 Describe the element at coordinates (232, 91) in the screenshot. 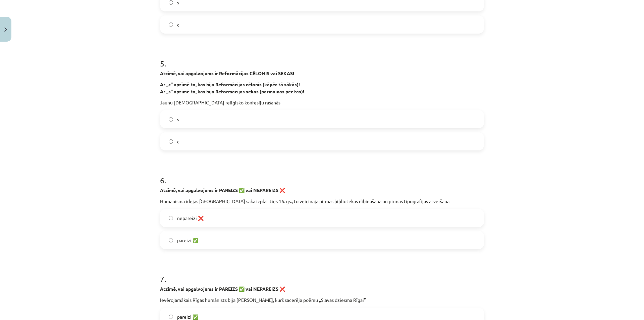

I see `strong: Ar „s” apzīmē to, kas bija Reformācijas sekas (pārmaiņas pēc tās)!` at that location.